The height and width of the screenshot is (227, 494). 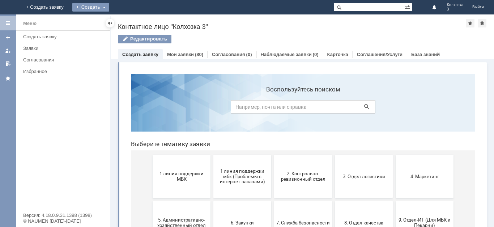 What do you see at coordinates (64, 48) in the screenshot?
I see `div: Заявки` at bounding box center [64, 48].